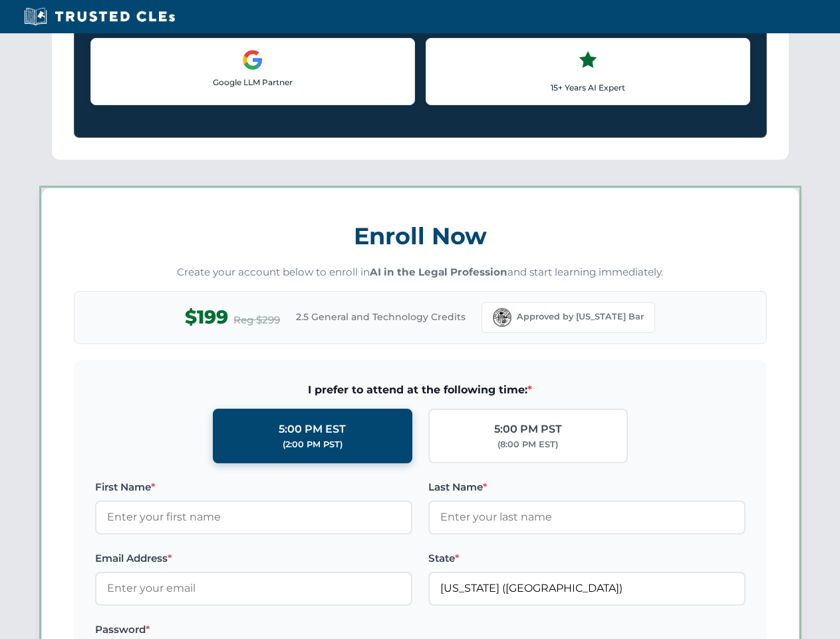 The image size is (840, 639). Describe the element at coordinates (587, 517) in the screenshot. I see `input: Enter your last name` at that location.